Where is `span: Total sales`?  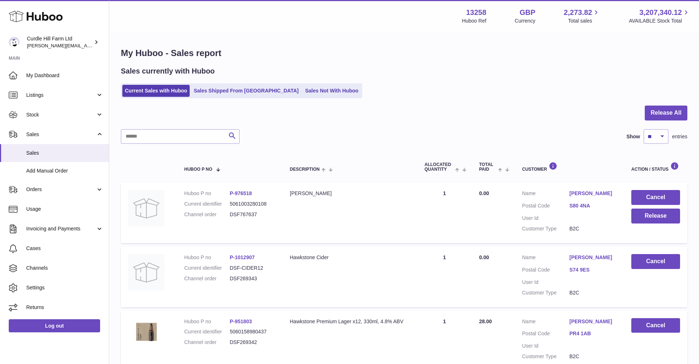
span: Total sales is located at coordinates (584, 21).